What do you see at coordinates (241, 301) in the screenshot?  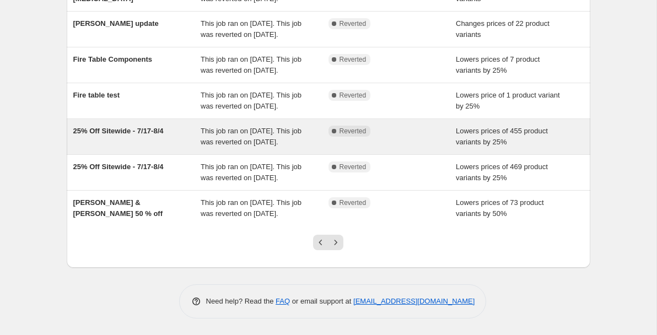 I see `span: Need help? Read the` at bounding box center [241, 301].